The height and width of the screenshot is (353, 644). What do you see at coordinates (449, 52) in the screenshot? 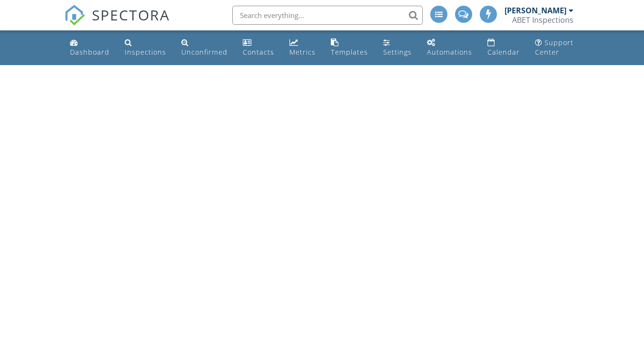
I see `div: Automations` at bounding box center [449, 52].